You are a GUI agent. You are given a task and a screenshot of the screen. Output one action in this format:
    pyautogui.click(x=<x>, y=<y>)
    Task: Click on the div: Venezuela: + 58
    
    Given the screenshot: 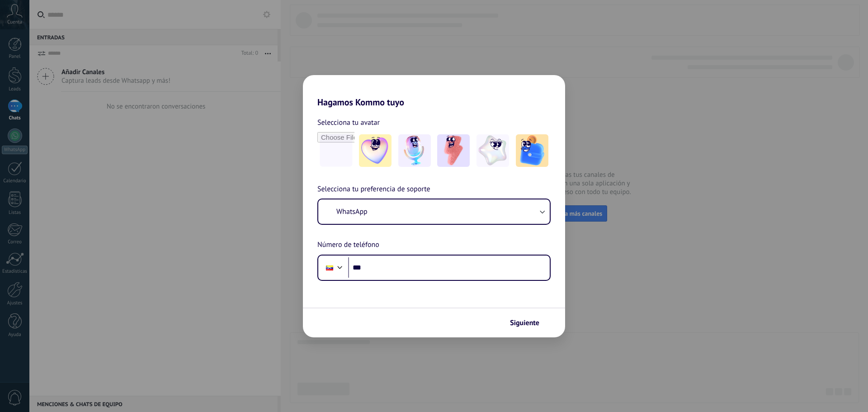 What is the action you would take?
    pyautogui.click(x=329, y=268)
    